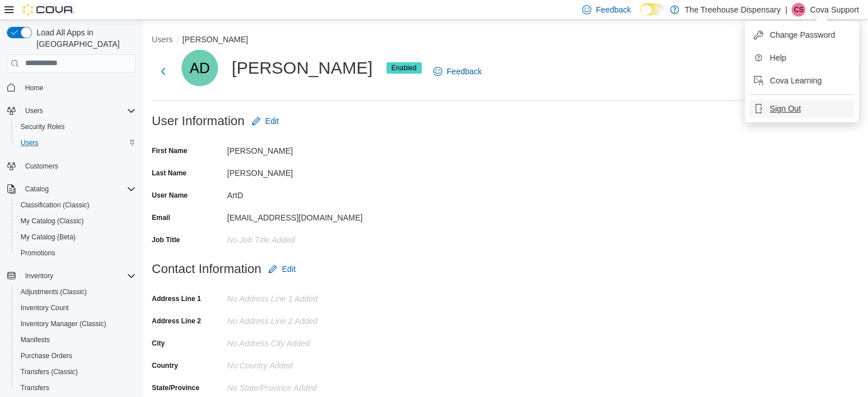  I want to click on span: CS, so click(799, 10).